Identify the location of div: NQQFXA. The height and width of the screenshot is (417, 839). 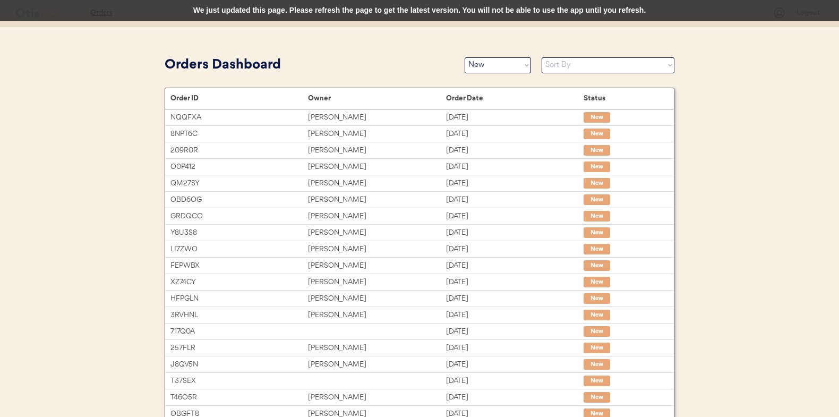
(239, 117).